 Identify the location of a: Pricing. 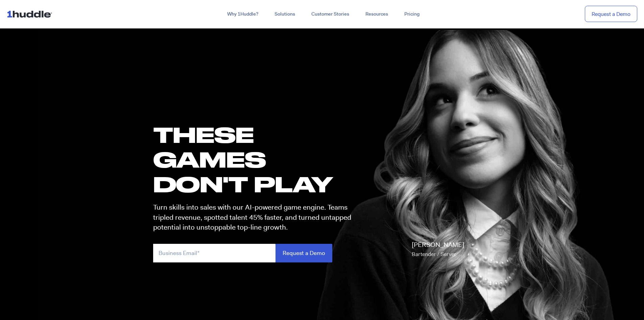
(412, 14).